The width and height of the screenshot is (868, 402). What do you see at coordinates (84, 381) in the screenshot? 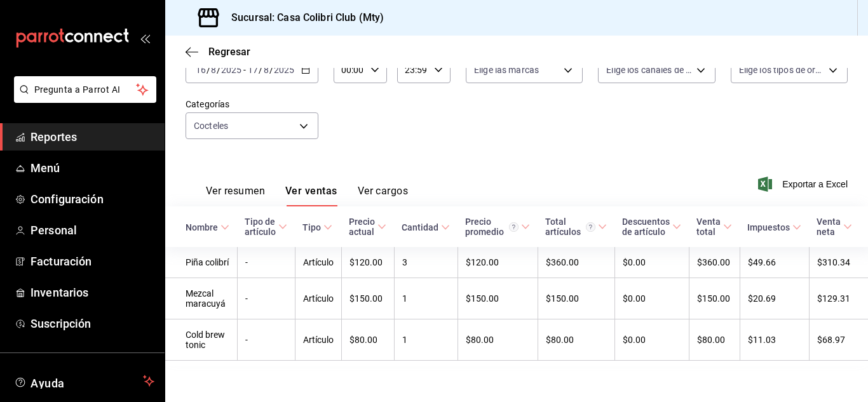
I see `span: Ayuda` at bounding box center [84, 381].